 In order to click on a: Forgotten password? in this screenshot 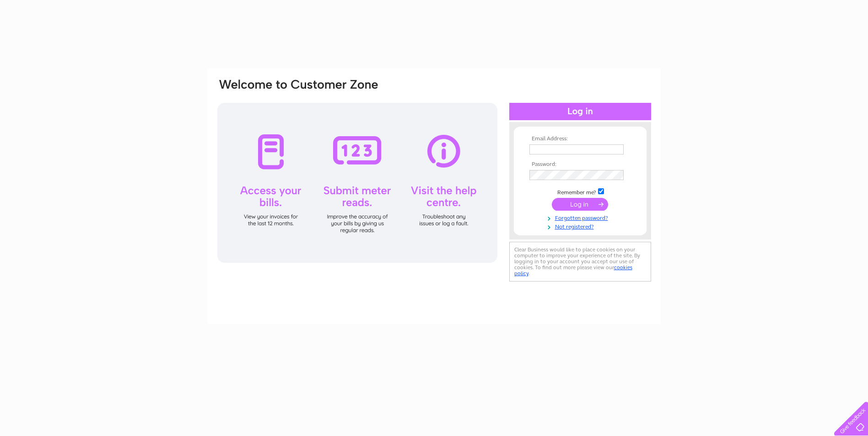, I will do `click(581, 217)`.